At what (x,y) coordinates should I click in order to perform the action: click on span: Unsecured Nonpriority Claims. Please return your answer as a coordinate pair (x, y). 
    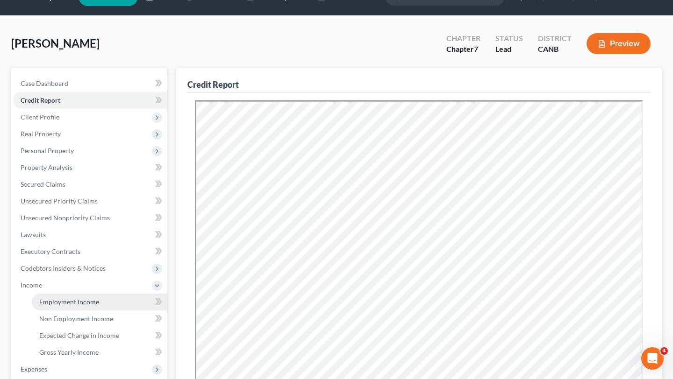
    Looking at the image, I should click on (65, 218).